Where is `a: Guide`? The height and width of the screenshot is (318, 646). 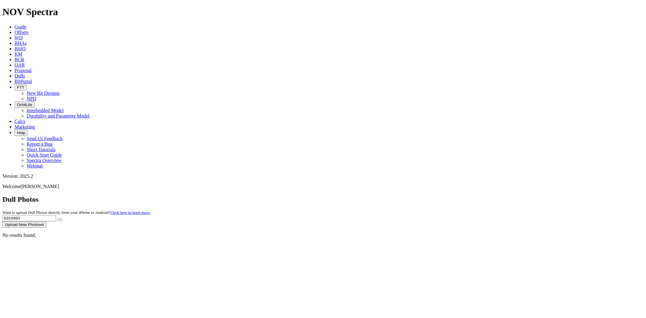 a: Guide is located at coordinates (20, 27).